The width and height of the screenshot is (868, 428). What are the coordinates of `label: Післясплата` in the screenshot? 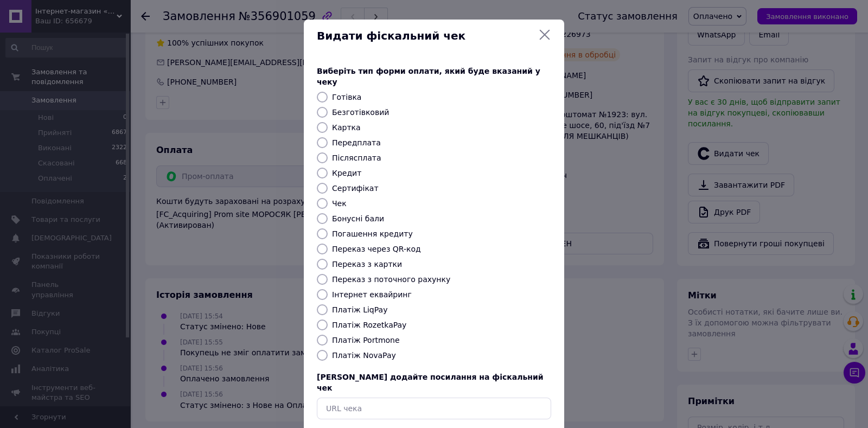 It's located at (356, 158).